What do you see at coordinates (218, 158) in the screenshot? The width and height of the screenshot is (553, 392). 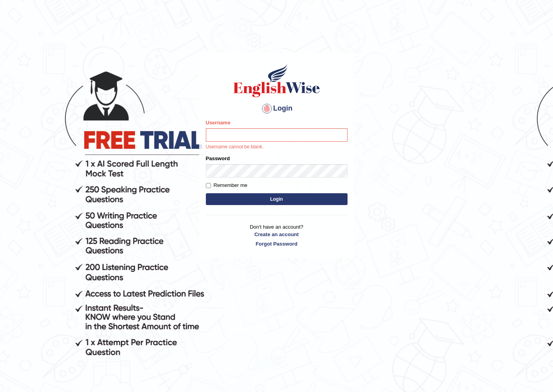 I see `label: Password` at bounding box center [218, 158].